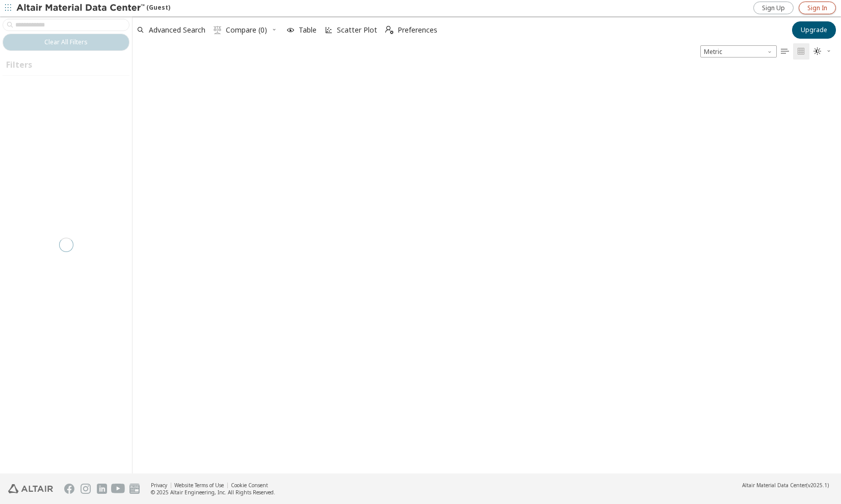 The height and width of the screenshot is (504, 841). Describe the element at coordinates (249, 485) in the screenshot. I see `a: Cookie Consent` at that location.